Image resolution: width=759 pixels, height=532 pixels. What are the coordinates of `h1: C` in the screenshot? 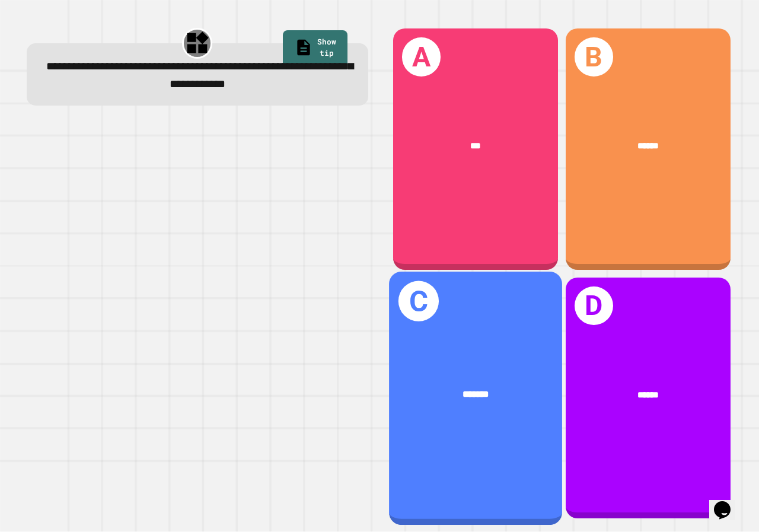 It's located at (419, 301).